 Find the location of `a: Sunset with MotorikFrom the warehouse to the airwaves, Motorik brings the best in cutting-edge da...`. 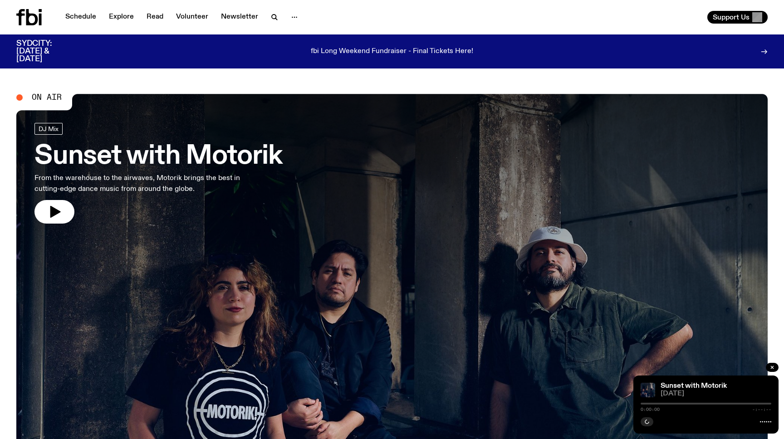

a: Sunset with MotorikFrom the warehouse to the airwaves, Motorik brings the best in cutting-edge da... is located at coordinates (158, 173).